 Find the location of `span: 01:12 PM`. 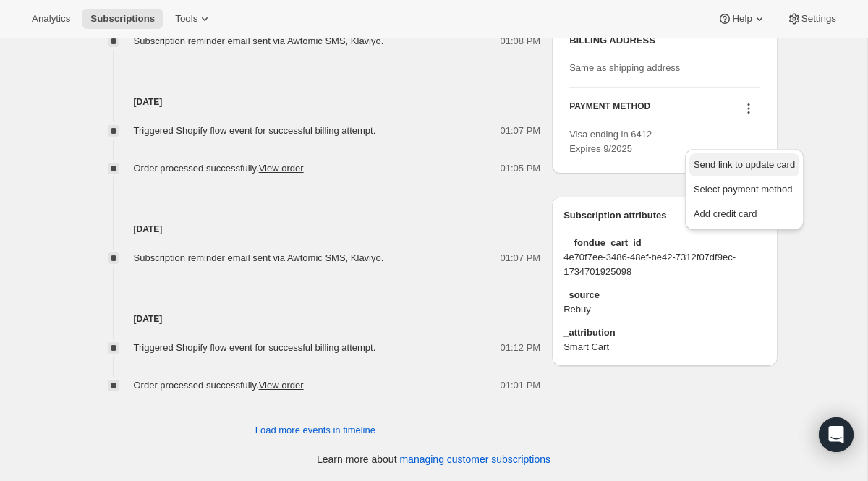

span: 01:12 PM is located at coordinates (521, 348).